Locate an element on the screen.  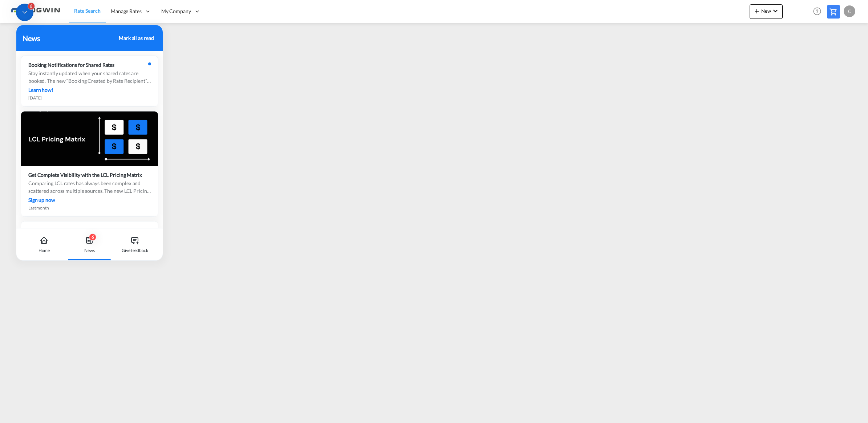
div: C is located at coordinates (850, 11).